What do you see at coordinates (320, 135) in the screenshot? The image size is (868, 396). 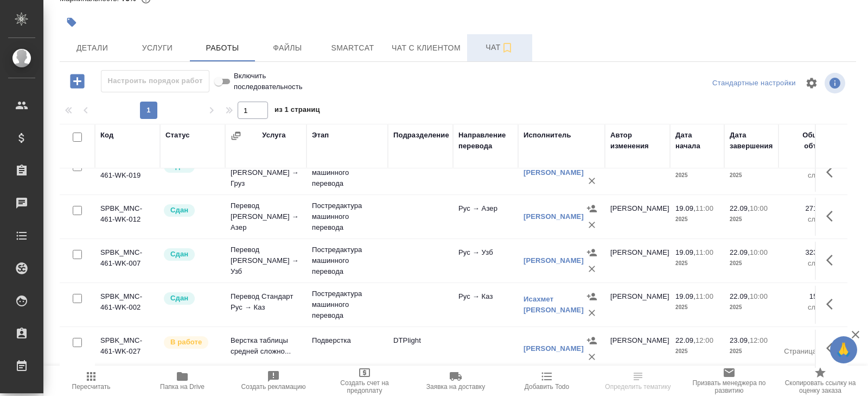 I see `div: Этап` at bounding box center [320, 135].